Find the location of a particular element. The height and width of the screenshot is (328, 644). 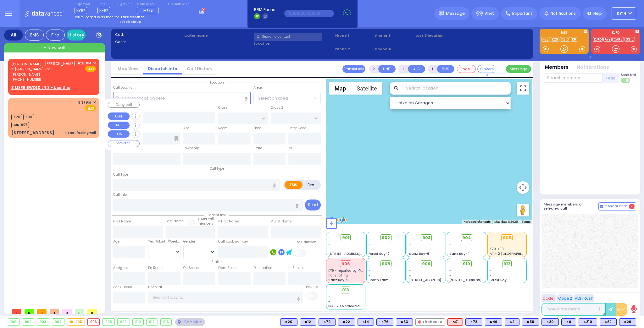

label: On Scene is located at coordinates (191, 267).